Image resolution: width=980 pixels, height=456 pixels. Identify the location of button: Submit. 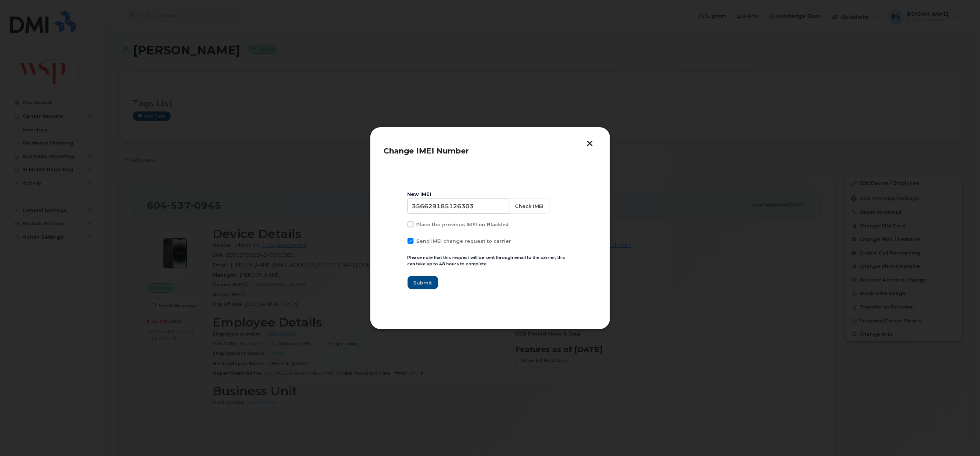
(423, 283).